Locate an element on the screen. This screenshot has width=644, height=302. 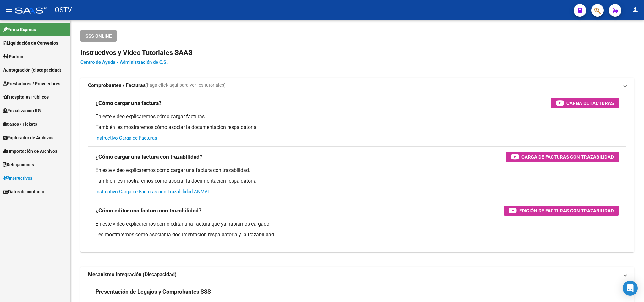
span: Padrón is located at coordinates (13, 56).